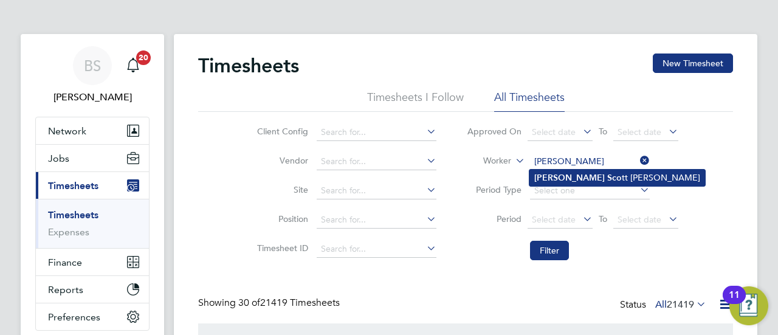  I want to click on span: BS, so click(92, 66).